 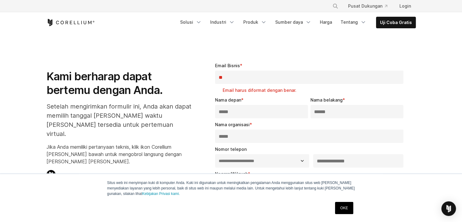 I want to click on font: Tentang, so click(x=349, y=22).